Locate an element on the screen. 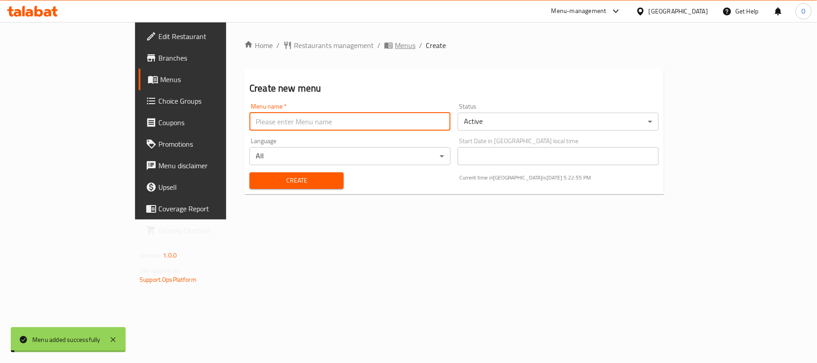 The image size is (817, 363). a: Menu disclaimer is located at coordinates (205, 166).